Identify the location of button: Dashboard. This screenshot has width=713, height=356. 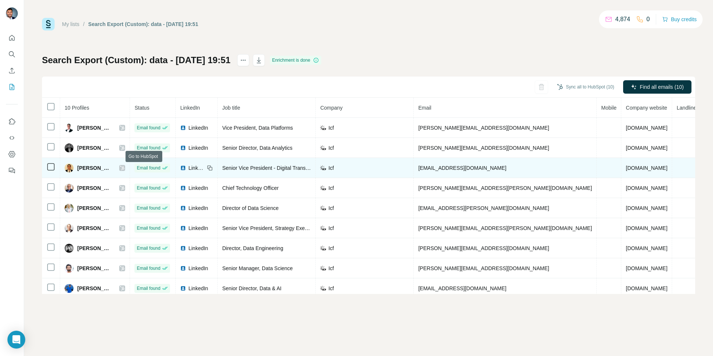
(12, 154).